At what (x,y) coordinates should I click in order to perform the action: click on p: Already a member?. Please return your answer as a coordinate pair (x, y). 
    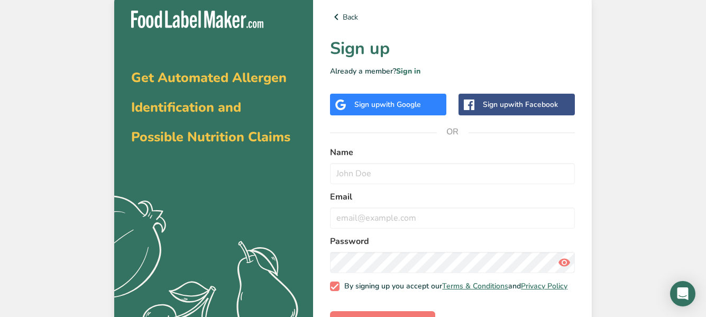
    Looking at the image, I should click on (452, 71).